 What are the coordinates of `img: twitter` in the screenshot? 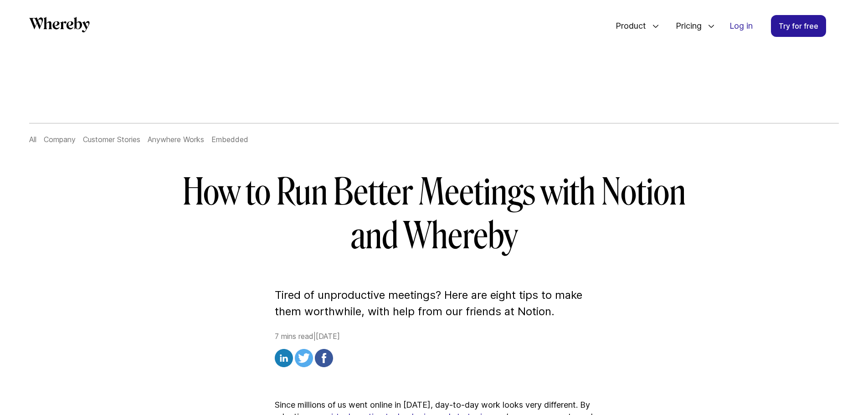 It's located at (304, 359).